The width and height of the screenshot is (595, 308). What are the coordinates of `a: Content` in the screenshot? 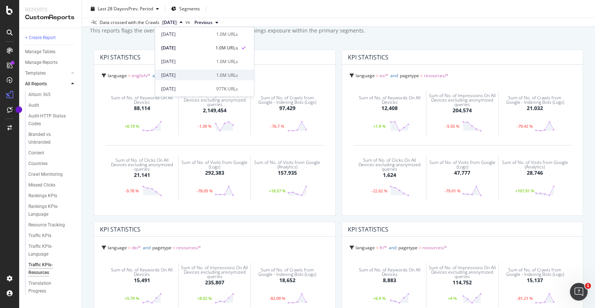 It's located at (52, 153).